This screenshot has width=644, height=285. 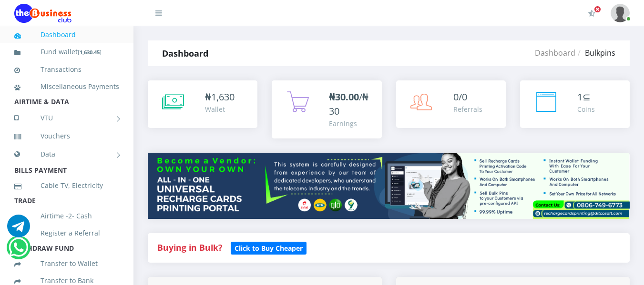 I want to click on span: Activate Your Membership, so click(x=598, y=9).